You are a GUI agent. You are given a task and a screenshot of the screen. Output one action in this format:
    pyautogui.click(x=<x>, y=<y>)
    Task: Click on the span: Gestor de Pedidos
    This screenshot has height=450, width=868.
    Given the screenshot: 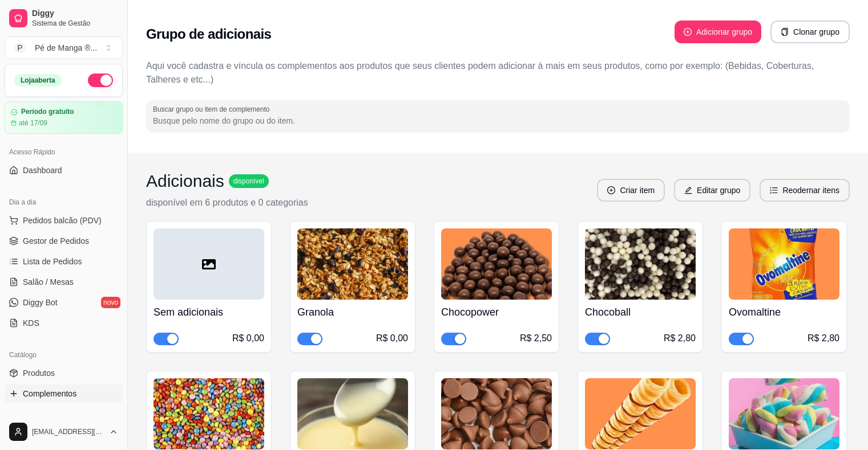 What is the action you would take?
    pyautogui.click(x=56, y=241)
    